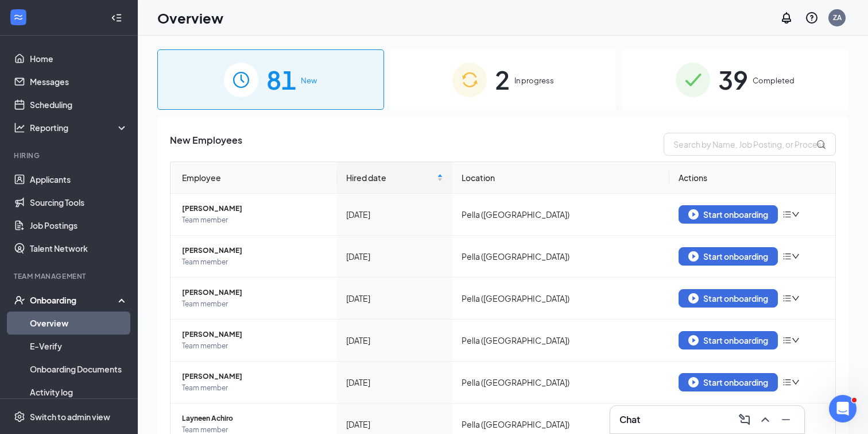 Image resolution: width=868 pixels, height=434 pixels. Describe the element at coordinates (69, 276) in the screenshot. I see `div: Team Management` at that location.